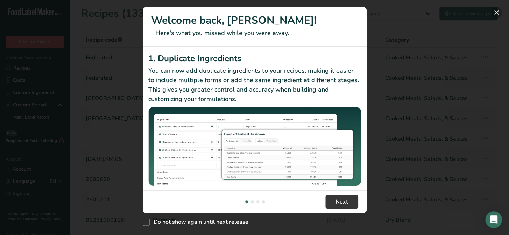 The height and width of the screenshot is (235, 509). I want to click on span: Do not show again until next release, so click(199, 222).